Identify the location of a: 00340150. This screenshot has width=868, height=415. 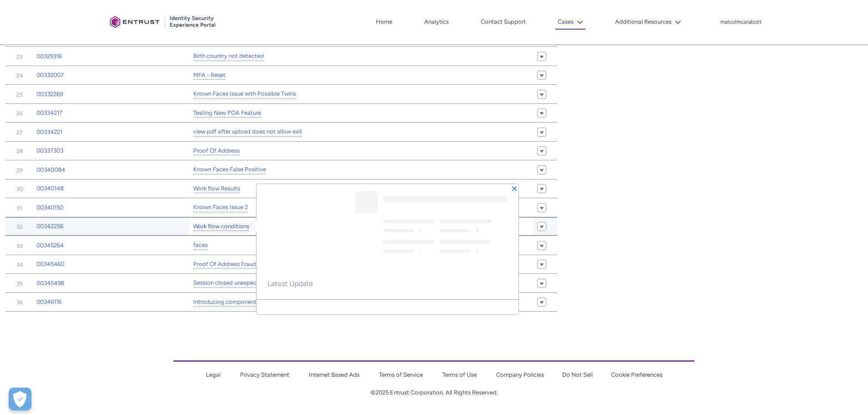
(50, 208).